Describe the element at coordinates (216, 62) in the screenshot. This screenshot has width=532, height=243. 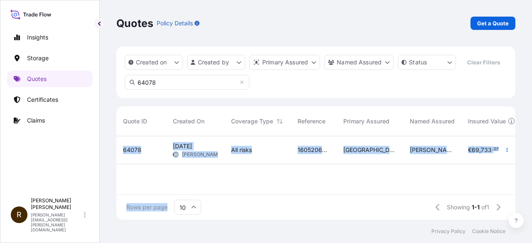
I see `button: createdBy Filter options` at that location.